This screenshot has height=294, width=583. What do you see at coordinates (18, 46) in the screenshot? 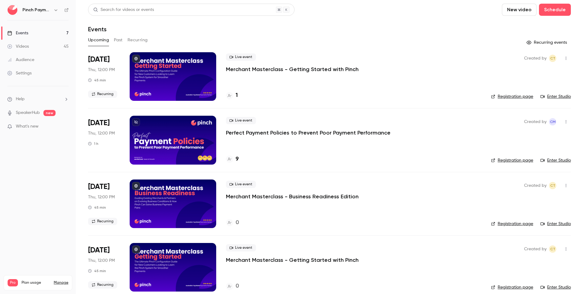
I see `div: Videos` at bounding box center [18, 46].